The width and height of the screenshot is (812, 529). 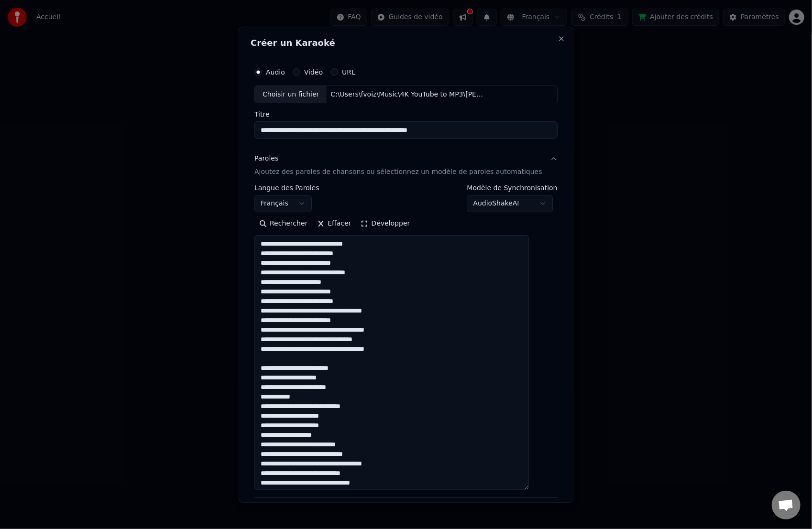 What do you see at coordinates (334, 224) in the screenshot?
I see `button: Effacer` at bounding box center [334, 224].